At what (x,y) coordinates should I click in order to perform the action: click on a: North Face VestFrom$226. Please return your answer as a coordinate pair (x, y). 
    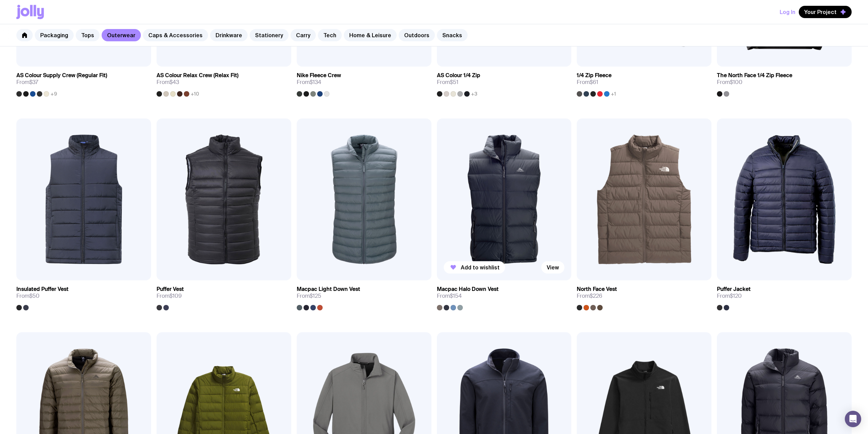
    Looking at the image, I should click on (644, 295).